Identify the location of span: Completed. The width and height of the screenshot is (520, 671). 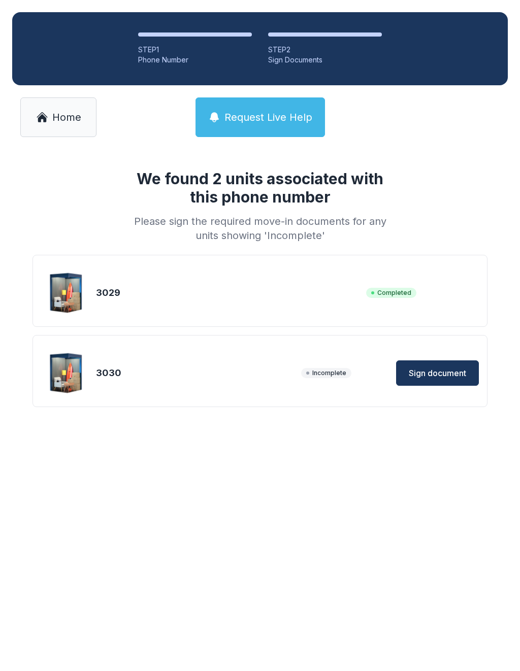
(391, 293).